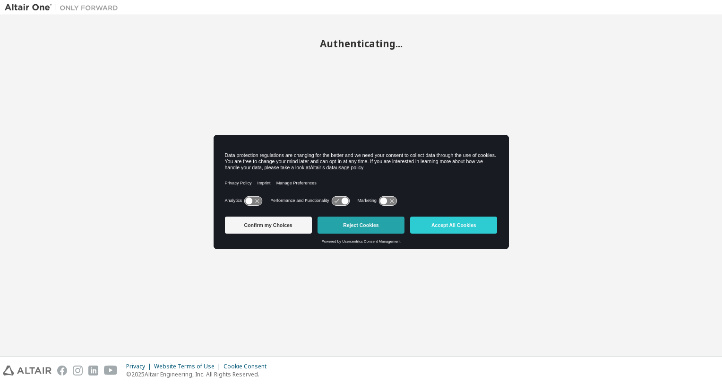 This screenshot has height=384, width=722. What do you see at coordinates (188, 366) in the screenshot?
I see `div: Website Terms of Use` at bounding box center [188, 366].